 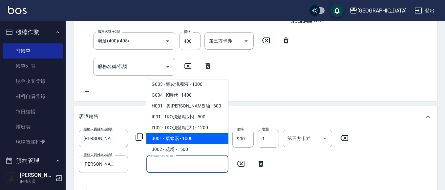 What do you see at coordinates (255, 117) in the screenshot?
I see `div: 店販銷售` at bounding box center [255, 117].